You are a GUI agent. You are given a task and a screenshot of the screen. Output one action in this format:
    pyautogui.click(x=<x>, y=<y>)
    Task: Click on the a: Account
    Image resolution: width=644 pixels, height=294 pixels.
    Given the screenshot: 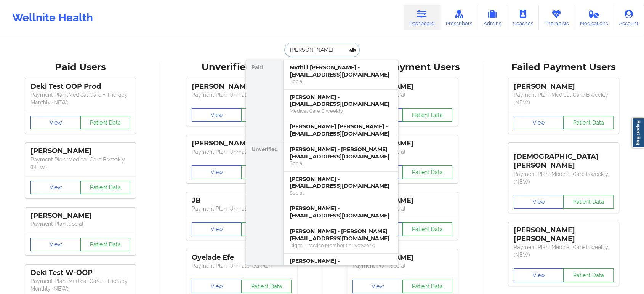 What is the action you would take?
    pyautogui.click(x=629, y=18)
    